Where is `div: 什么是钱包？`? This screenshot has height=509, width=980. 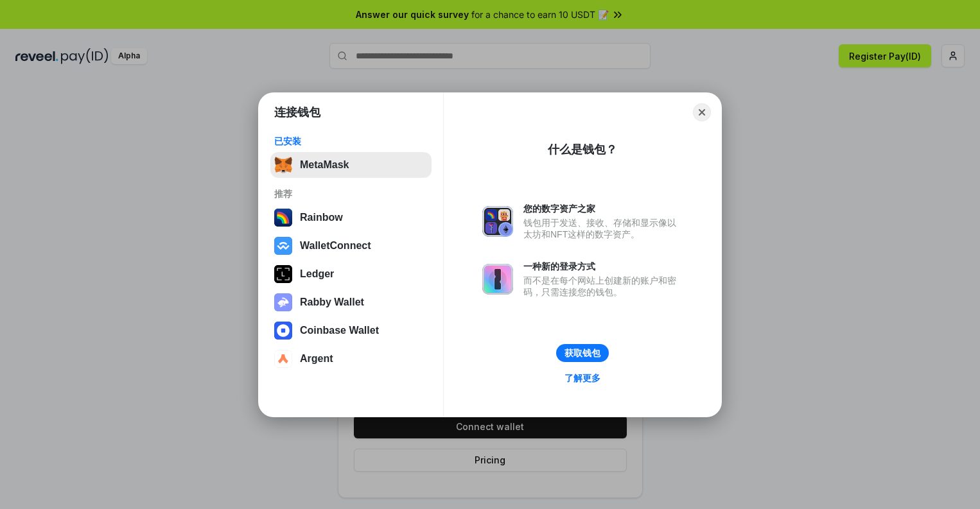
div: 什么是钱包？ is located at coordinates (583, 150).